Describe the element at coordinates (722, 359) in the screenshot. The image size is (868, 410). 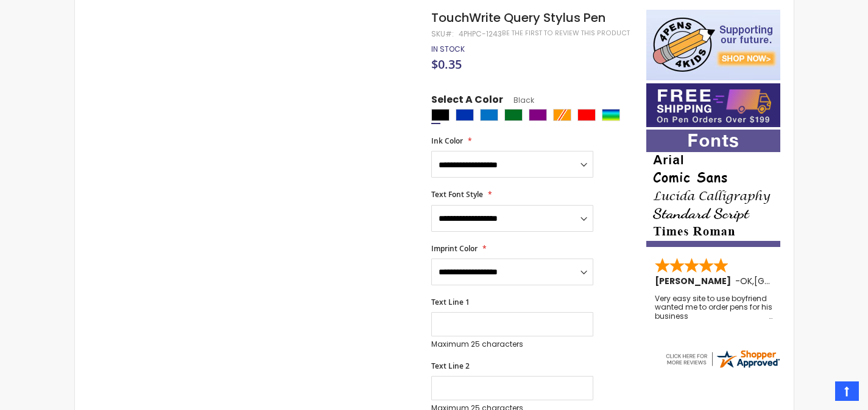
I see `img: 4pens.com widget logo` at that location.